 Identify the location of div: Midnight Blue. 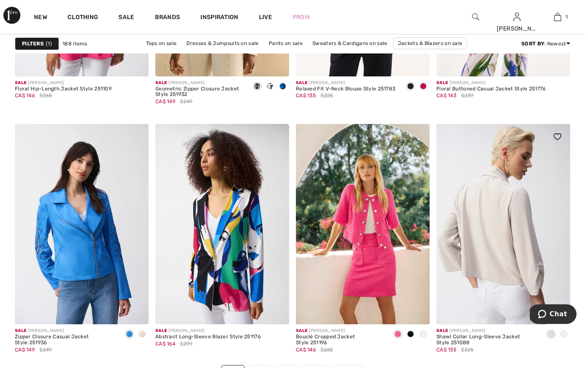
(410, 87).